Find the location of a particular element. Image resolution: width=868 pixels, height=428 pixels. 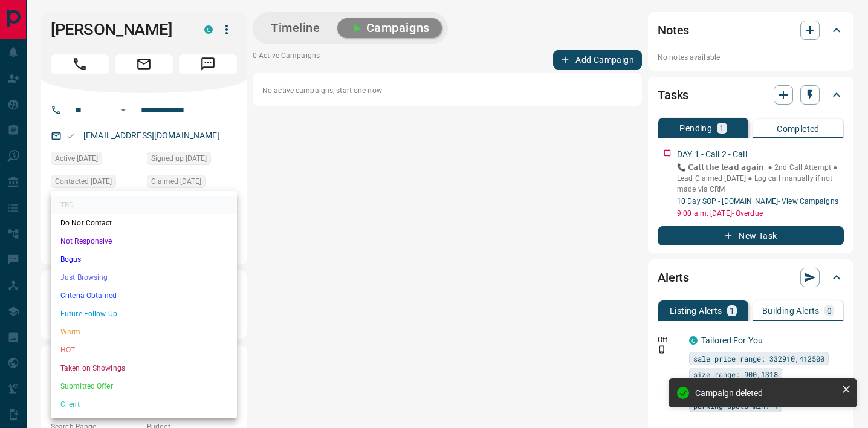

li: Do Not Contact is located at coordinates (144, 223).